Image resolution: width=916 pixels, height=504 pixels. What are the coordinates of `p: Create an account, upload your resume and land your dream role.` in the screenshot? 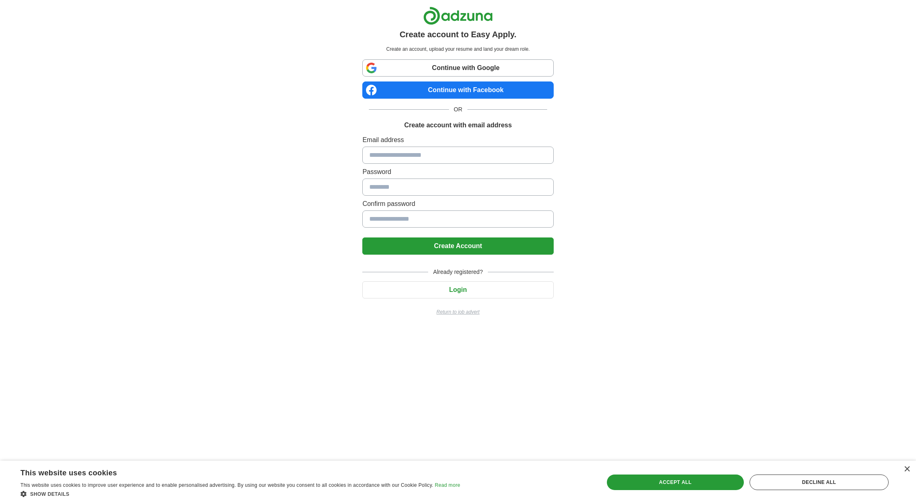 It's located at (458, 49).